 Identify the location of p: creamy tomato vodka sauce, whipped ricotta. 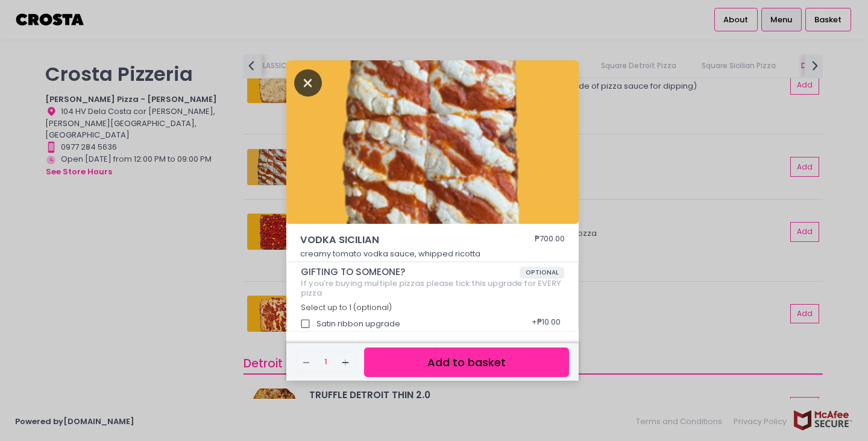
(433, 254).